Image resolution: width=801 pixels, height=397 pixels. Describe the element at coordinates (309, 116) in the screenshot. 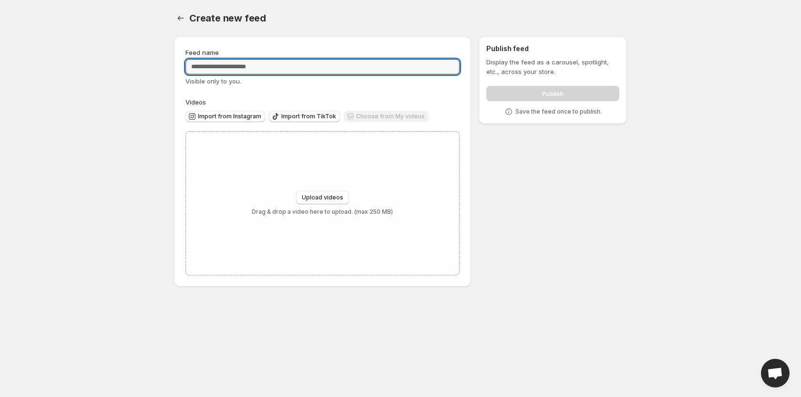

I see `span: Import from TikTok` at that location.